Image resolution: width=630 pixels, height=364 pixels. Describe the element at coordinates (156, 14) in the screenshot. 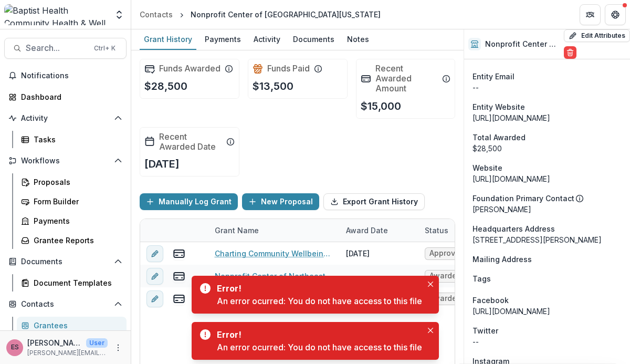

I see `a: Contacts` at that location.